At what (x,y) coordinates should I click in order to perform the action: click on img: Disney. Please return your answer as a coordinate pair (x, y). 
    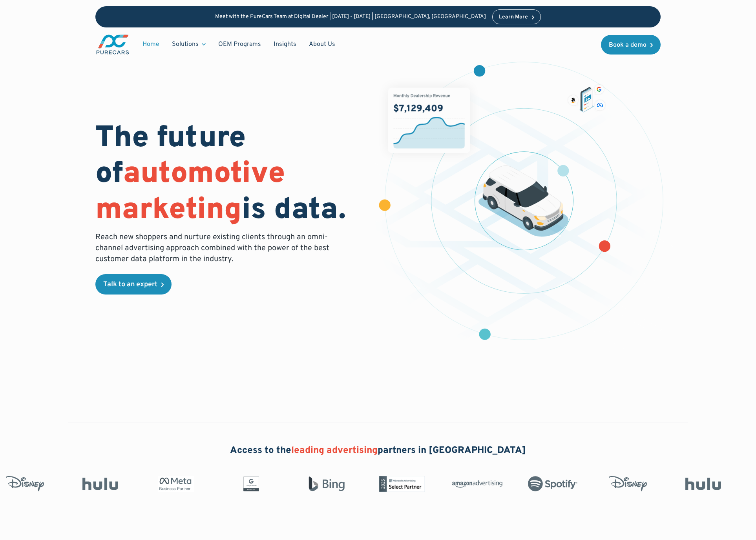
    Looking at the image, I should click on (628, 484).